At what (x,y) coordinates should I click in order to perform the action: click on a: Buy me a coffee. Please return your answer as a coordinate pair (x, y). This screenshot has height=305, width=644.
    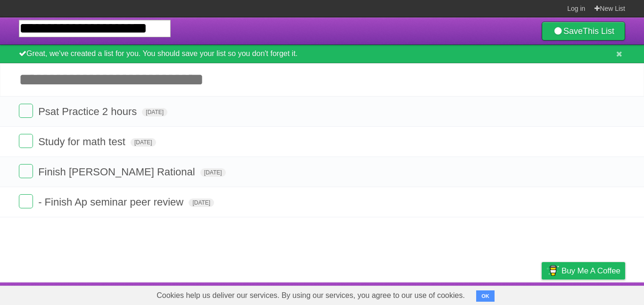
    Looking at the image, I should click on (583, 271).